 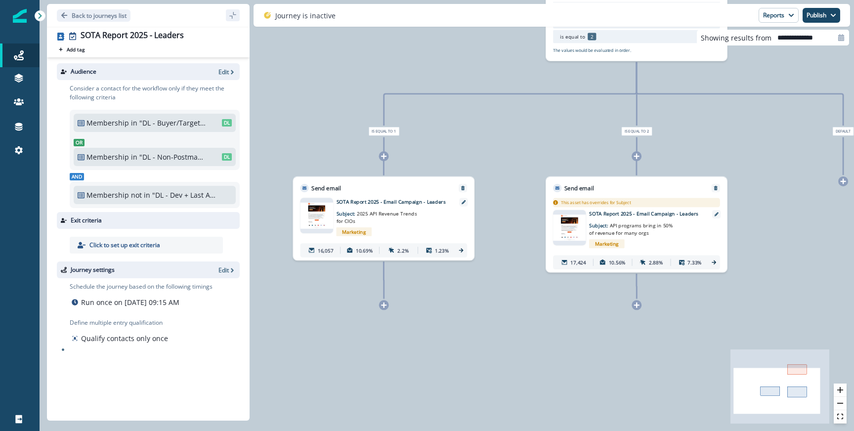 What do you see at coordinates (636, 131) in the screenshot?
I see `span: is equal to 2` at bounding box center [636, 131].